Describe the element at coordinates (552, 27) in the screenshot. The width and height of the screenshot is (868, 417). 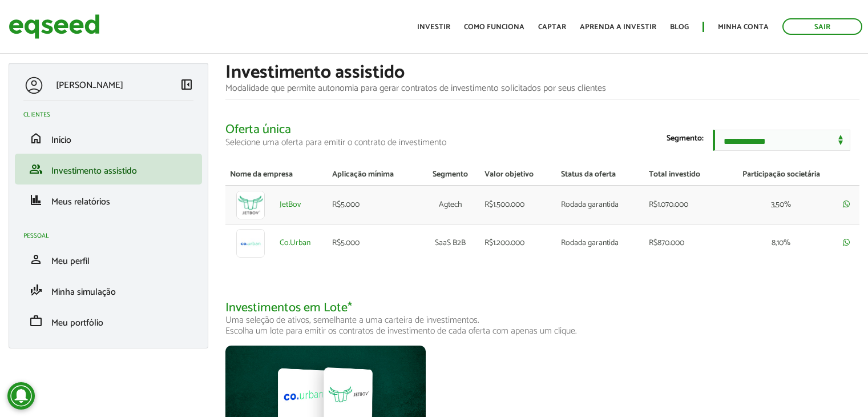
I see `a: Captar` at that location.